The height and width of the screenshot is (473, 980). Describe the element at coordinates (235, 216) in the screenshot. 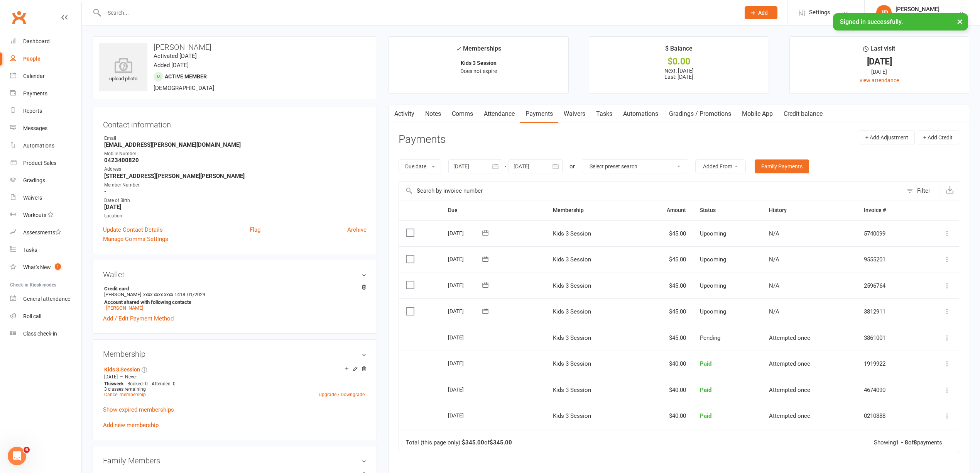

I see `div: Location` at that location.